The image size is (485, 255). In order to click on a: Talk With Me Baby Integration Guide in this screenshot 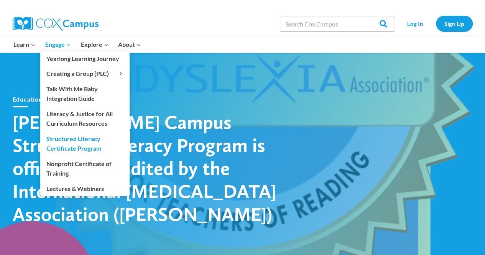, I will do `click(85, 93)`.